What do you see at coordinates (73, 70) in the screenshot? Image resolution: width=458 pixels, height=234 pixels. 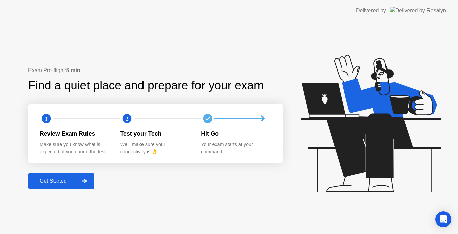 I see `b: 5 min` at bounding box center [73, 70].